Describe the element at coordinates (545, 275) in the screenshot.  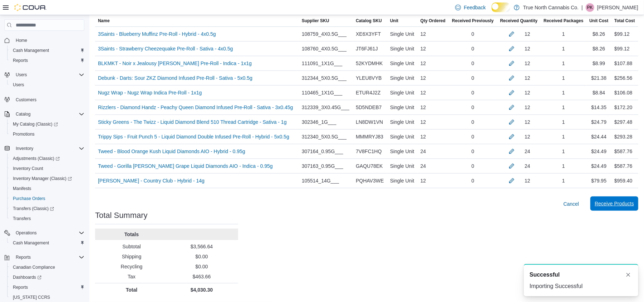
I see `span: Successful` at that location.